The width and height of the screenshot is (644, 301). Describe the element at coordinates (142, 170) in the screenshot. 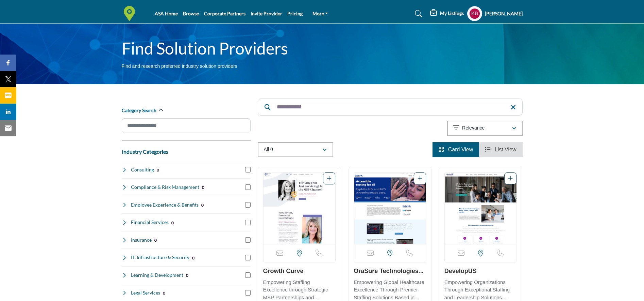

I see `h4: Consulting: Strategic advisory services to help staffing firms optimize operations and grow their...` at that location.